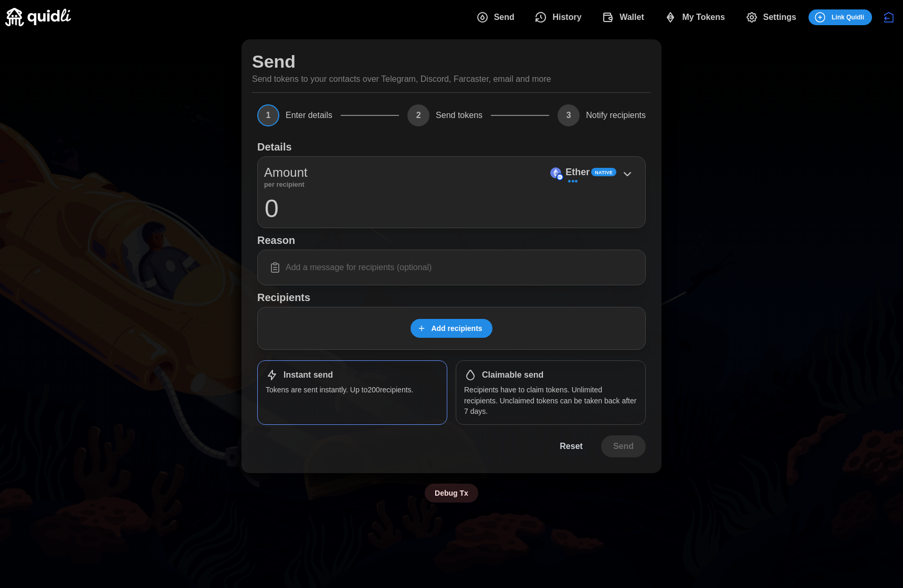 The width and height of the screenshot is (903, 588). I want to click on span: Notify recipients, so click(616, 115).